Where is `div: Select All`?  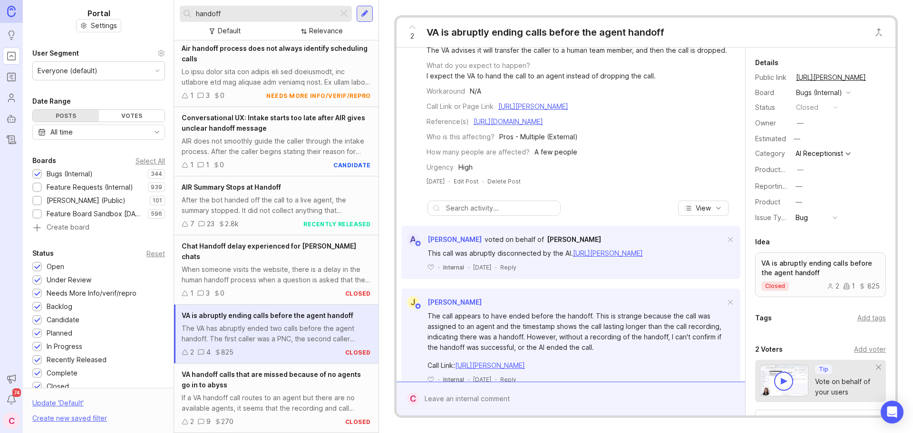
div: Select All is located at coordinates (150, 161).